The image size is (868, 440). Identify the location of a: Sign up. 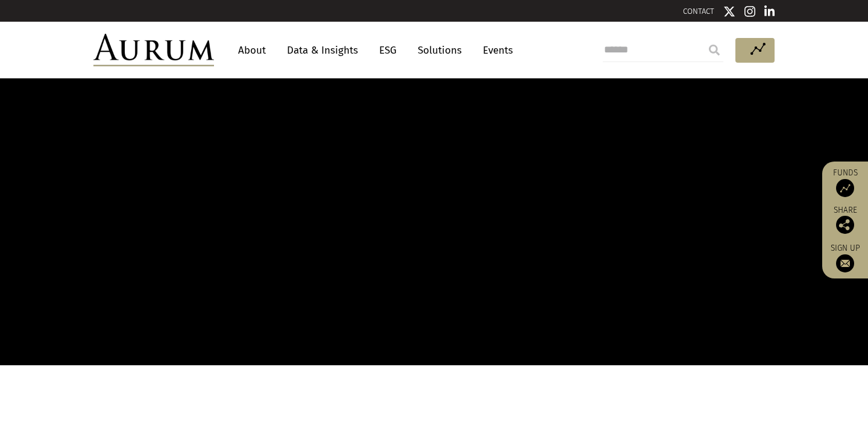
(845, 258).